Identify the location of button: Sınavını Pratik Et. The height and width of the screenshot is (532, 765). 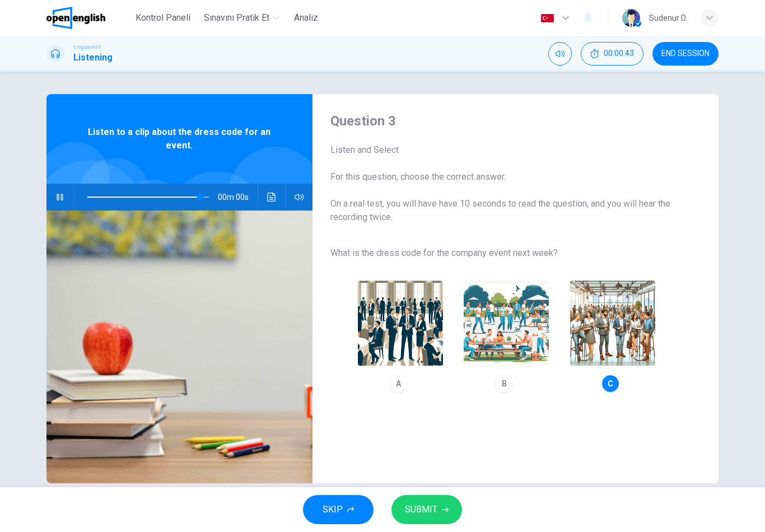
(241, 18).